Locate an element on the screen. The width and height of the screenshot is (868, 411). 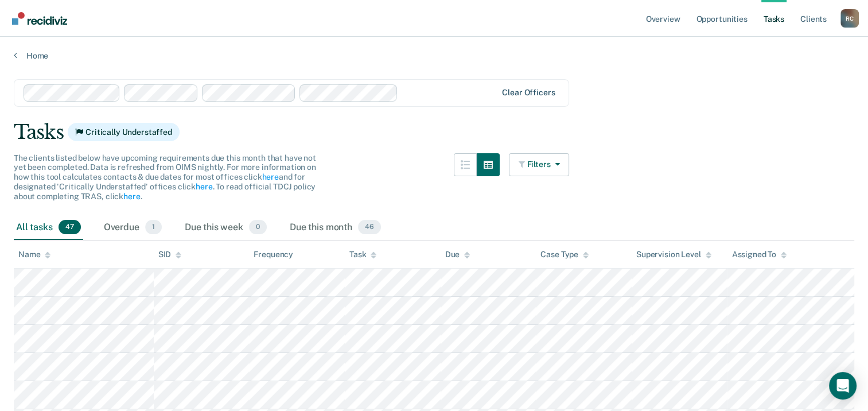
div: R C is located at coordinates (850, 18).